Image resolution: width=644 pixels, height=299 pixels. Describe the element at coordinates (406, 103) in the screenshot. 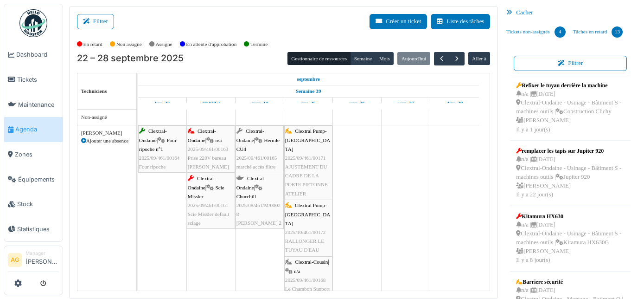

I see `a: 27 septembre 2025` at that location.